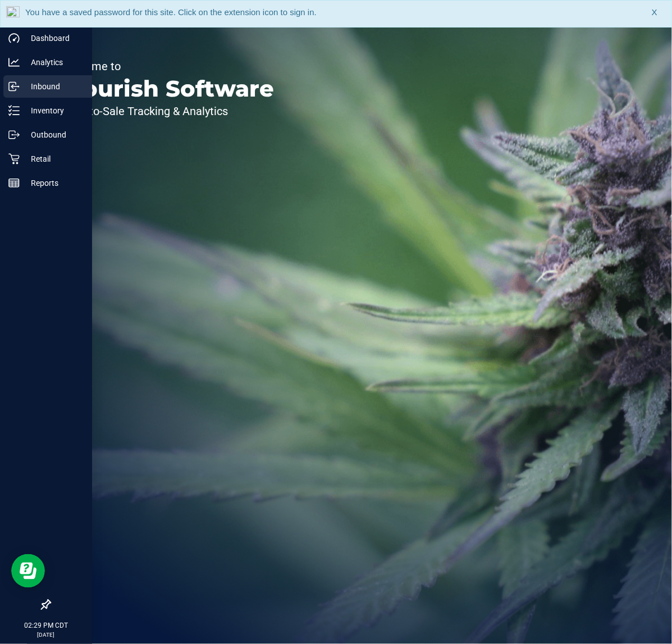  I want to click on p: Welcome to, so click(167, 66).